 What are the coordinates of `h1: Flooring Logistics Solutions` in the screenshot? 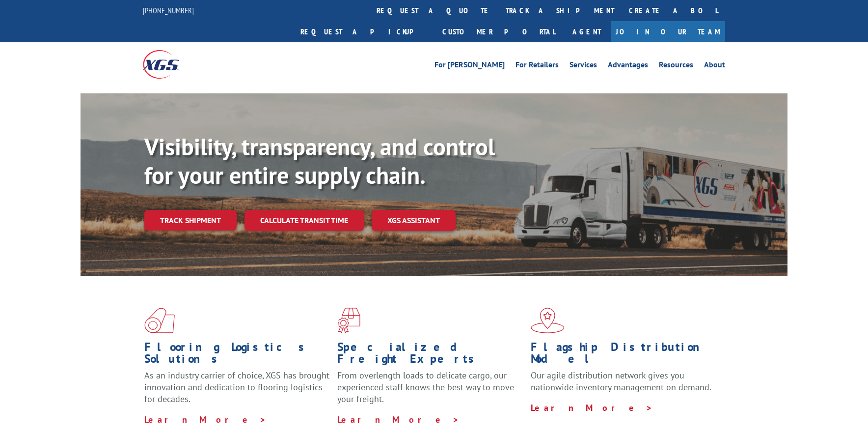 It's located at (237, 355).